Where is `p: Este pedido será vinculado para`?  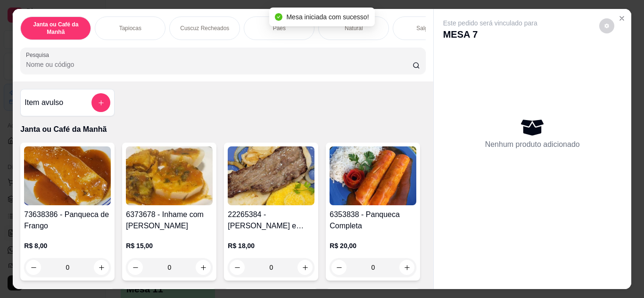
p: Este pedido será vinculado para is located at coordinates (490, 23).